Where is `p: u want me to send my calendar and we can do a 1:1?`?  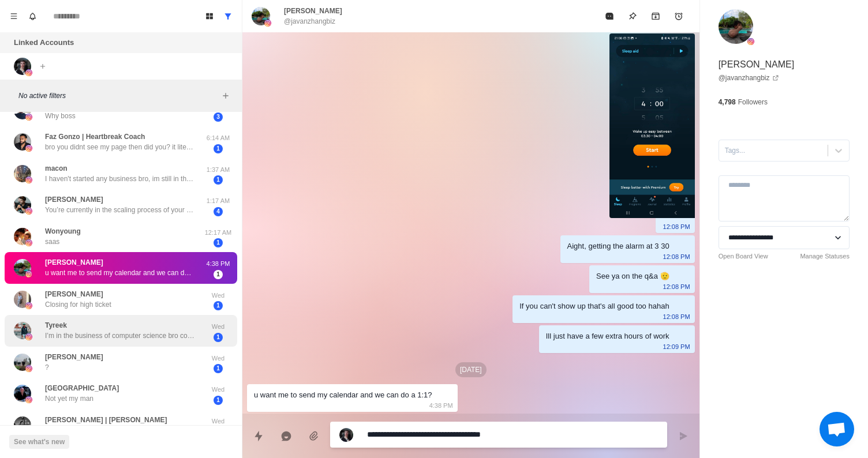
p: u want me to send my calendar and we can do a 1:1? is located at coordinates (120, 272).